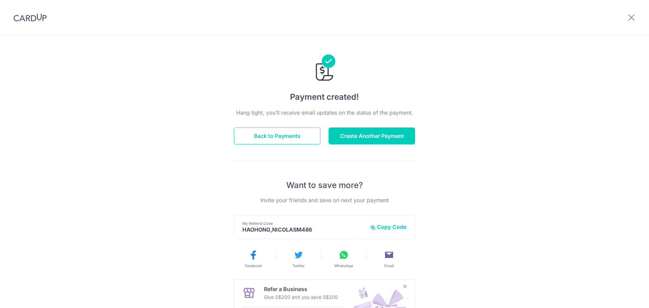  What do you see at coordinates (324, 97) in the screenshot?
I see `h4: Payment created!` at bounding box center [324, 97].